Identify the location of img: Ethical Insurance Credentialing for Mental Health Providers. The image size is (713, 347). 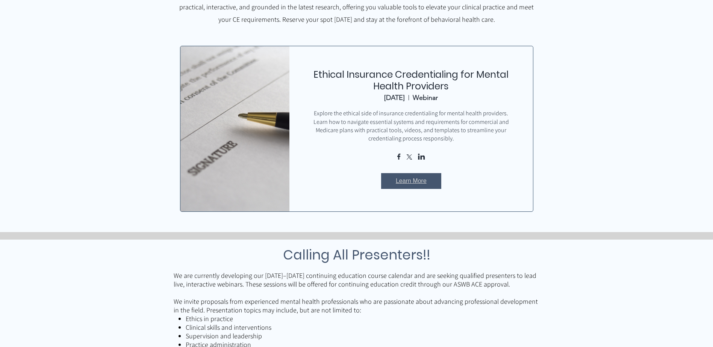
(235, 129).